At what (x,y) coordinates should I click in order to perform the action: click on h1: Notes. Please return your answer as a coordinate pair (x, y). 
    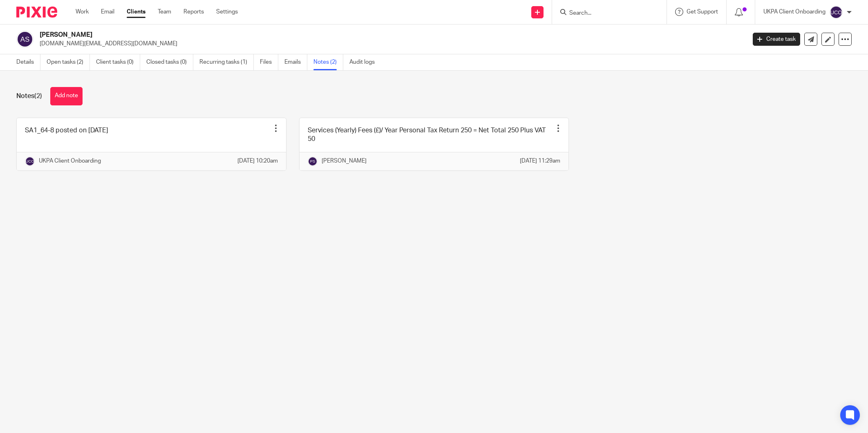
    Looking at the image, I should click on (29, 96).